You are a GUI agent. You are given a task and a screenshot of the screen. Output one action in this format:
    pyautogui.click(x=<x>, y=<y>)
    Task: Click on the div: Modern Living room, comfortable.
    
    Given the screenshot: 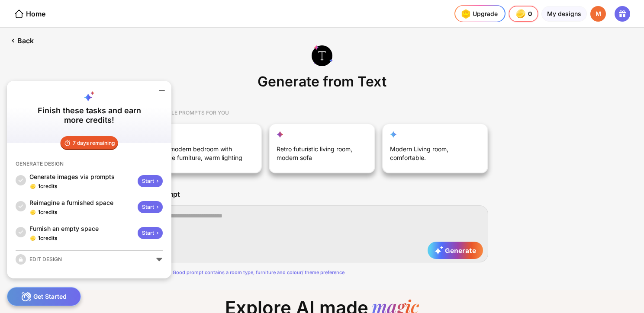 What is the action you would take?
    pyautogui.click(x=430, y=155)
    